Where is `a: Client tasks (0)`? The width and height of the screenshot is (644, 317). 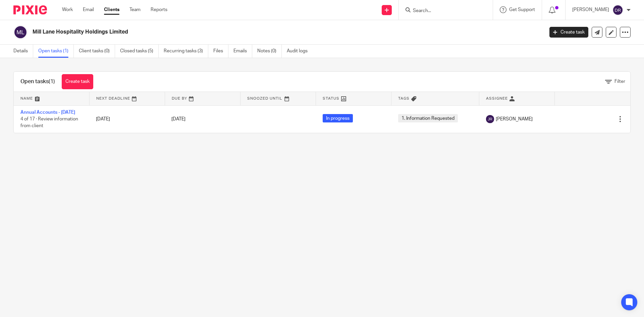 a: Client tasks (0) is located at coordinates (97, 51).